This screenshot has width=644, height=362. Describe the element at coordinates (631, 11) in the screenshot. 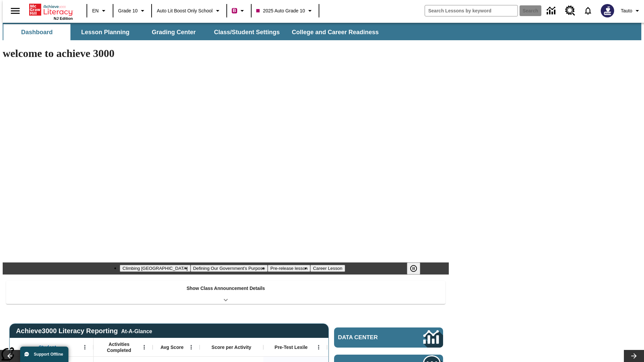

I see `button: Profile/Settings` at that location.